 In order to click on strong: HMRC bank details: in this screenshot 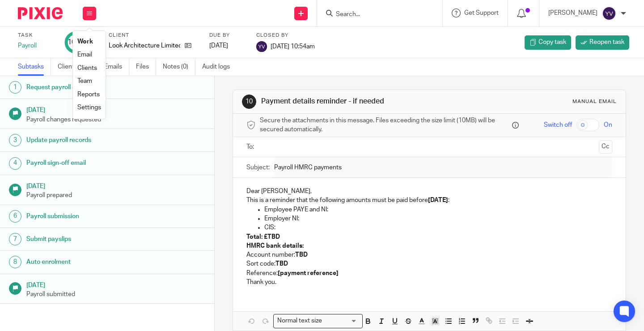, I will do `click(275, 246)`.